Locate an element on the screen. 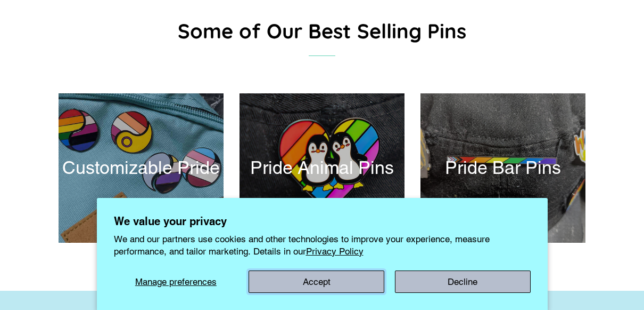 The image size is (644, 310). a: Privacy Policy is located at coordinates (335, 251).